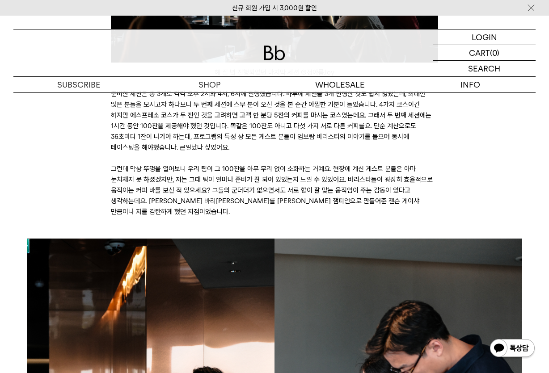  Describe the element at coordinates (484, 53) in the screenshot. I see `a: CART (0)` at that location.